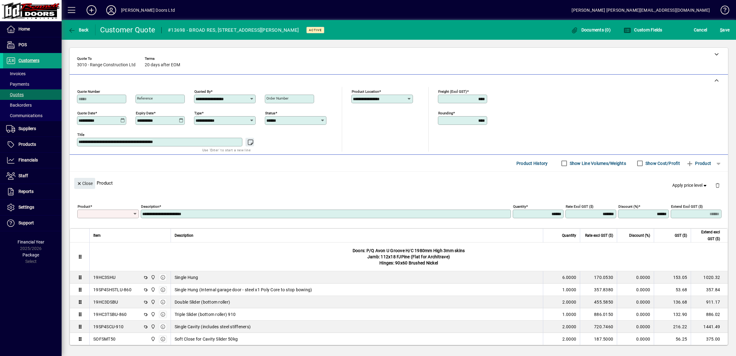 This screenshot has width=736, height=356. What do you see at coordinates (89, 91) in the screenshot?
I see `mat-label: Quote number` at bounding box center [89, 91].